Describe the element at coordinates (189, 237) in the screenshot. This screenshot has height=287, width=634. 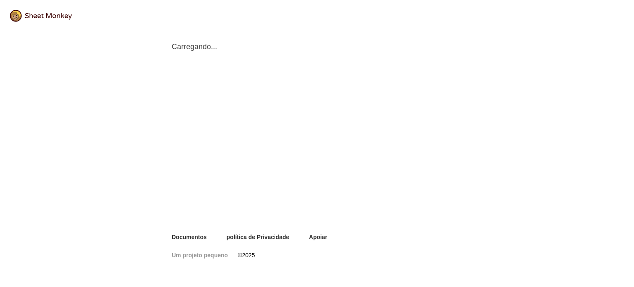
I see `font: Documentos` at that location.